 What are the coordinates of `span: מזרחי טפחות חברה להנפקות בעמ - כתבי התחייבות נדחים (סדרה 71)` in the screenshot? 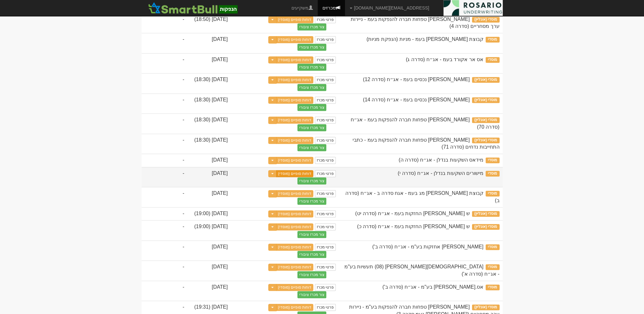 It's located at (426, 144).